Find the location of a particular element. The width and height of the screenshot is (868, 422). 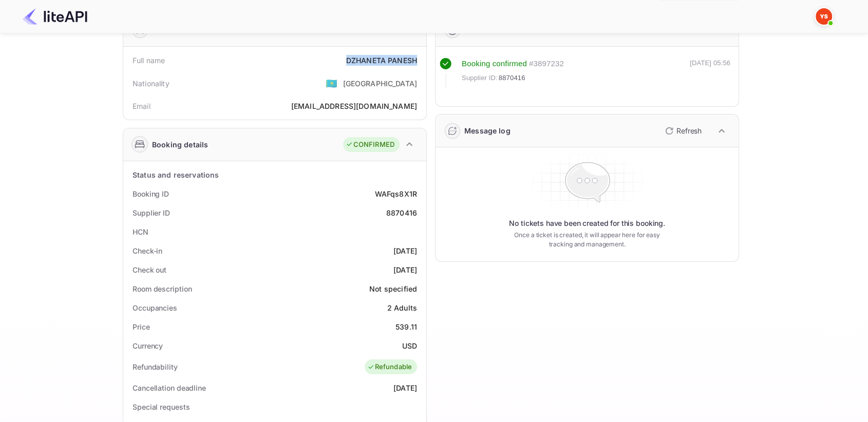

div: 8870416 is located at coordinates (401, 213).